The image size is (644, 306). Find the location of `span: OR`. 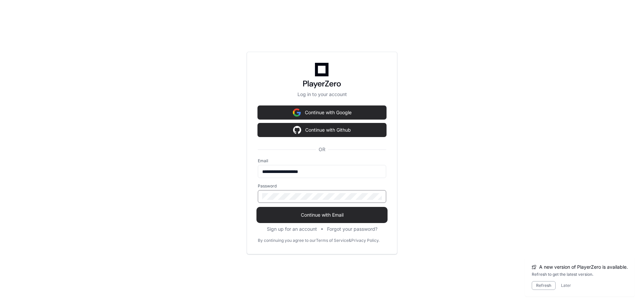

span: OR is located at coordinates (322, 149).